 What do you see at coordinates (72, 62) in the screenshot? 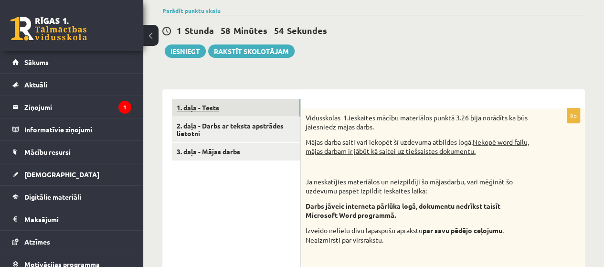
I see `a: Sākums` at bounding box center [72, 62].